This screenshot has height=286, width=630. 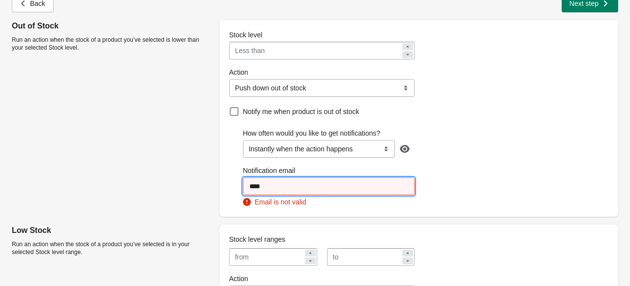 What do you see at coordinates (317, 236) in the screenshot?
I see `div: Stock level ranges` at bounding box center [317, 236].